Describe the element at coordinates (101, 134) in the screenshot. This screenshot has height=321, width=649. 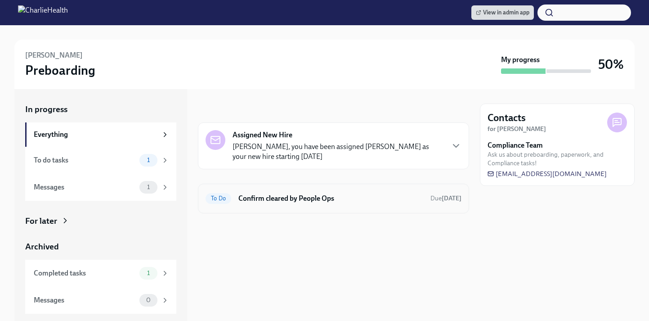
I see `a: Everything` at that location.